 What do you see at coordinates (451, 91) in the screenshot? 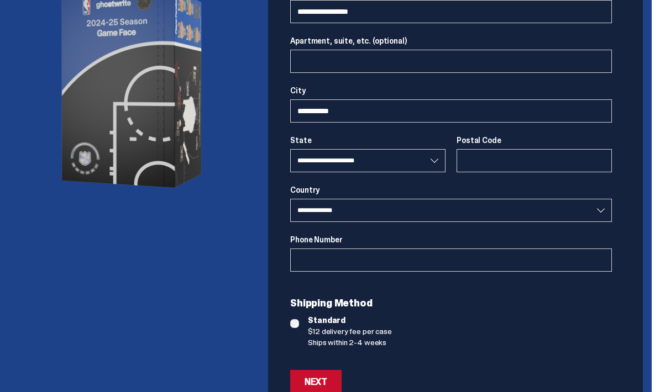
I see `label: City` at bounding box center [451, 91].